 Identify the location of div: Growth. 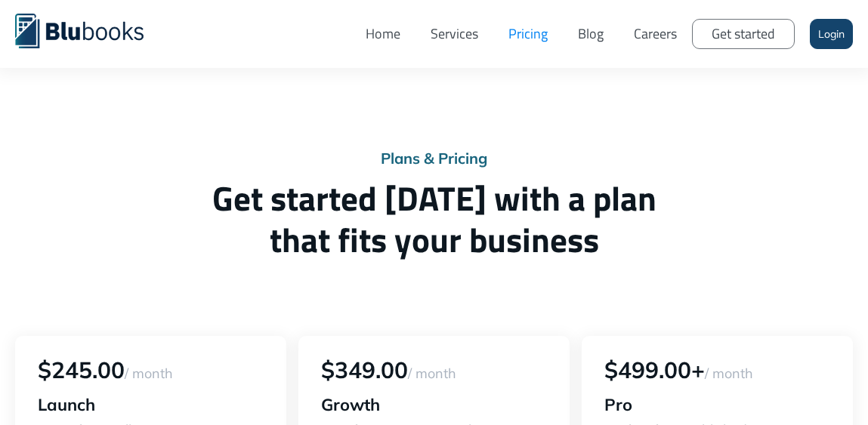
(434, 405).